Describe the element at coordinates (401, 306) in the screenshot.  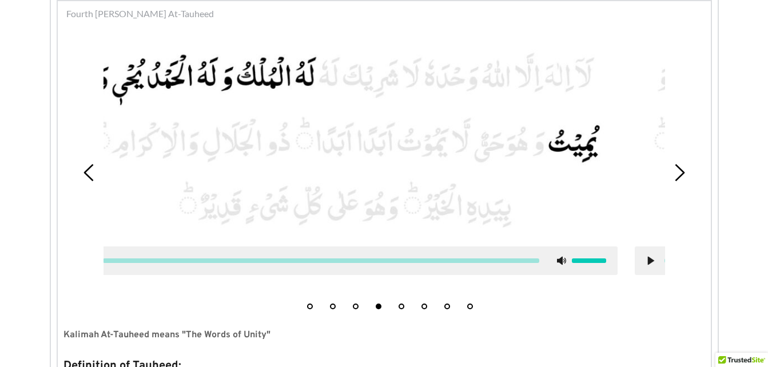
I see `button: 5 of 8` at that location.